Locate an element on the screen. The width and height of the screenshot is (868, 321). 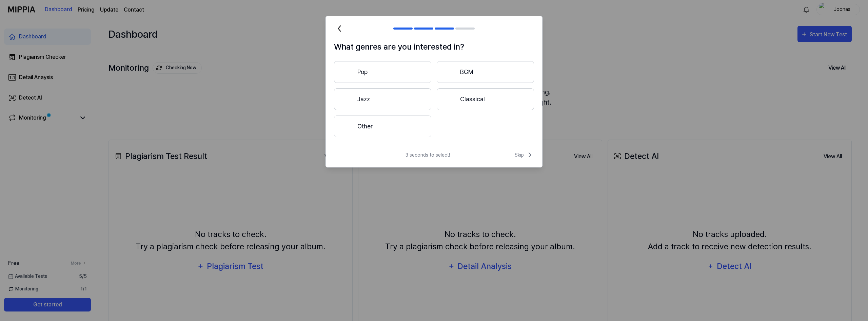
h1: What genres are you interested in? is located at coordinates (434, 47).